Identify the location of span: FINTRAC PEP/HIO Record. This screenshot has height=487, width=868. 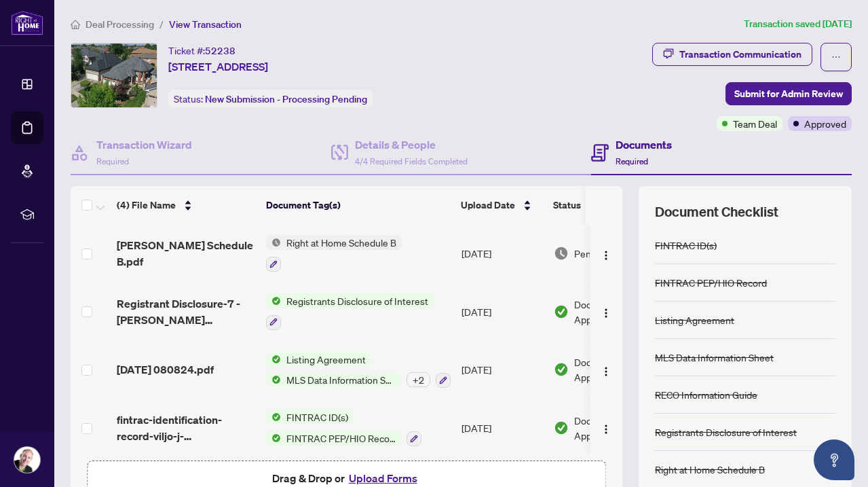
(341, 438).